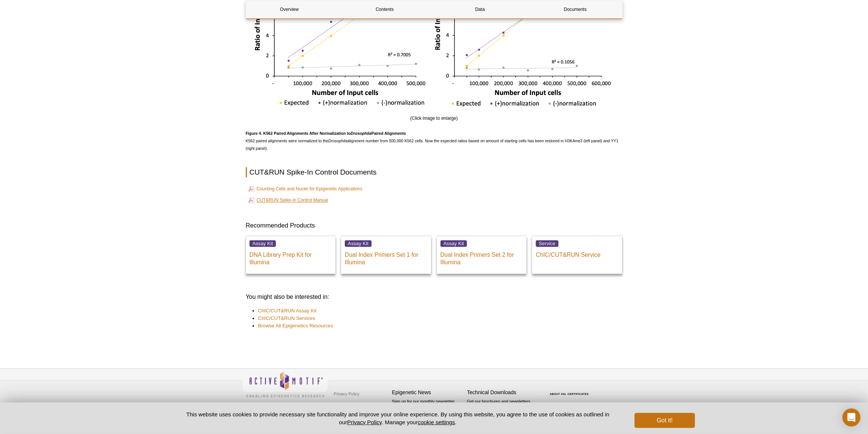 The width and height of the screenshot is (868, 434). What do you see at coordinates (434, 172) in the screenshot?
I see `h2: CUT&RUN Spike-In Control Documents` at bounding box center [434, 172].